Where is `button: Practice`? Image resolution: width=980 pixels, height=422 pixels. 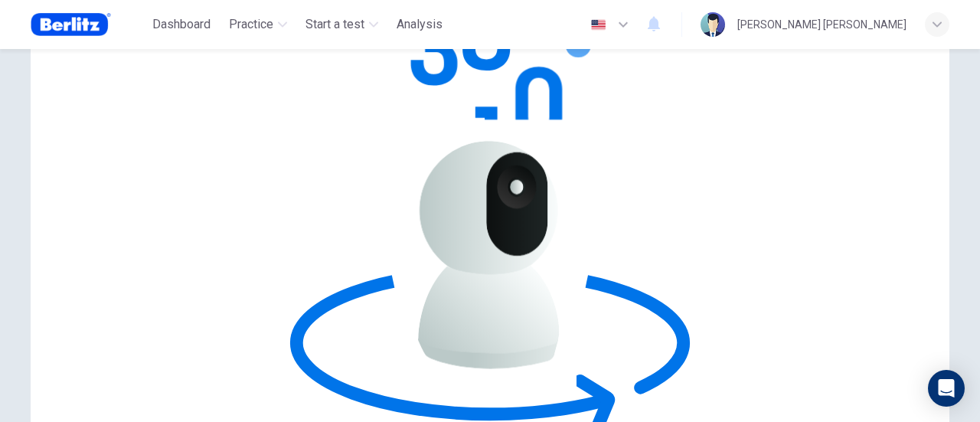
button: Practice is located at coordinates (258, 24).